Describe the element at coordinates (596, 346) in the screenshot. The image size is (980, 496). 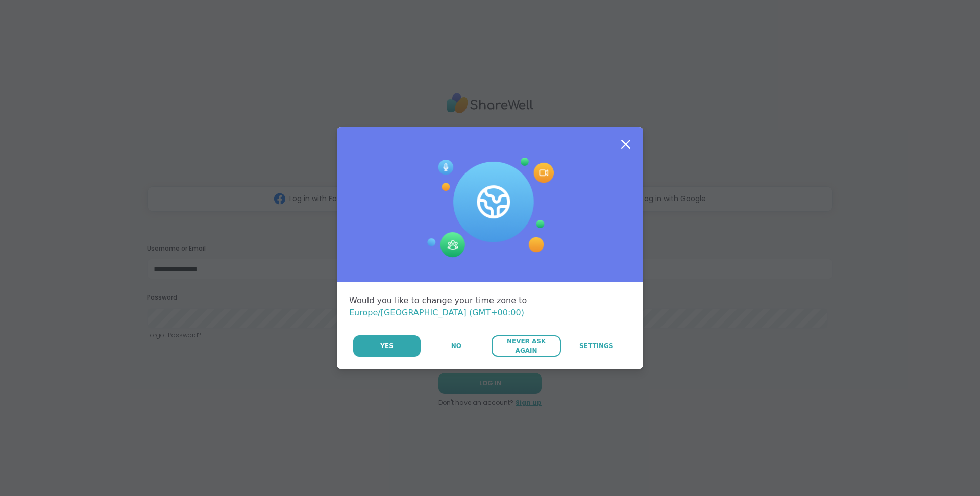
I see `a: Settings` at that location.